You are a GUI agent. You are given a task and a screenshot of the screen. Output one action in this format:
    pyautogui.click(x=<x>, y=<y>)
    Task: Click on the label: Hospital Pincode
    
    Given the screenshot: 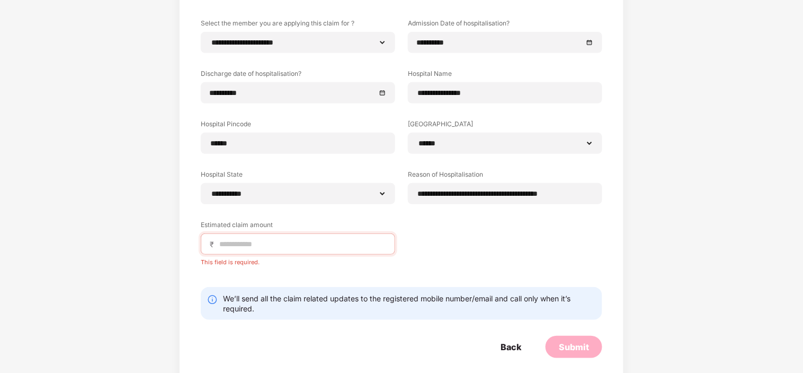 What is the action you would take?
    pyautogui.click(x=298, y=126)
    